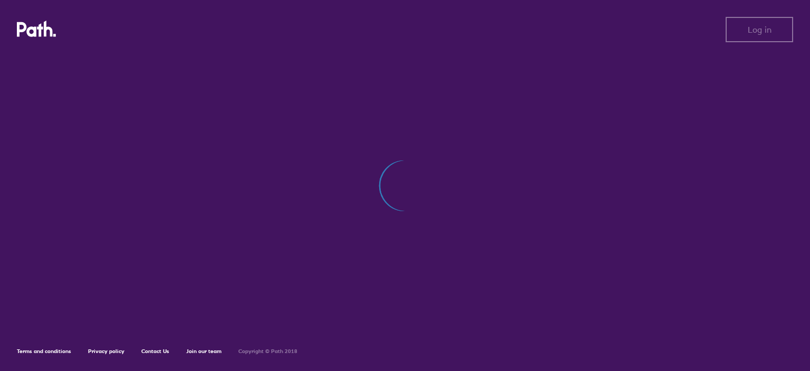  What do you see at coordinates (759, 30) in the screenshot?
I see `span: Log in` at bounding box center [759, 30].